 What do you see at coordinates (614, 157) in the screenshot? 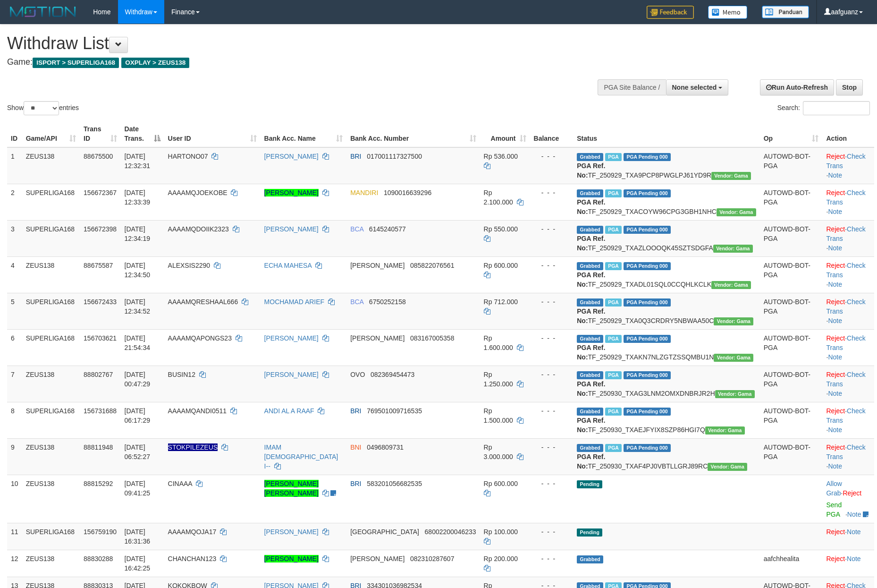
I see `span: Marked by aaftrukkakada` at bounding box center [614, 157].